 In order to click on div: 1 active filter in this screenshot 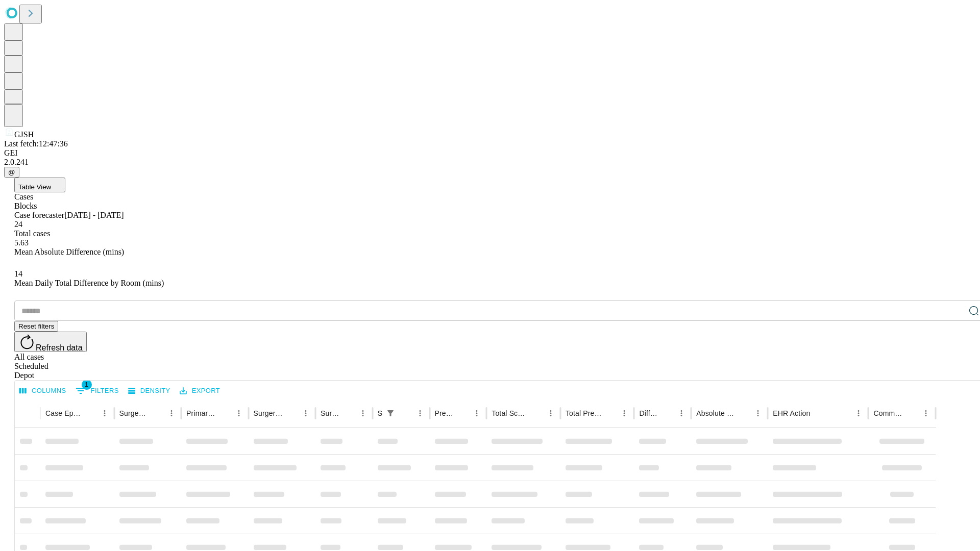, I will do `click(390, 413)`.